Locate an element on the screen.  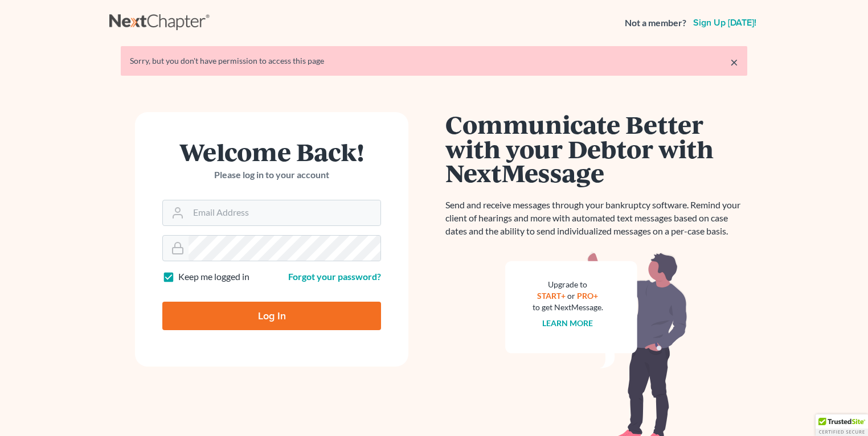
a: Forgot your password? is located at coordinates (335, 276).